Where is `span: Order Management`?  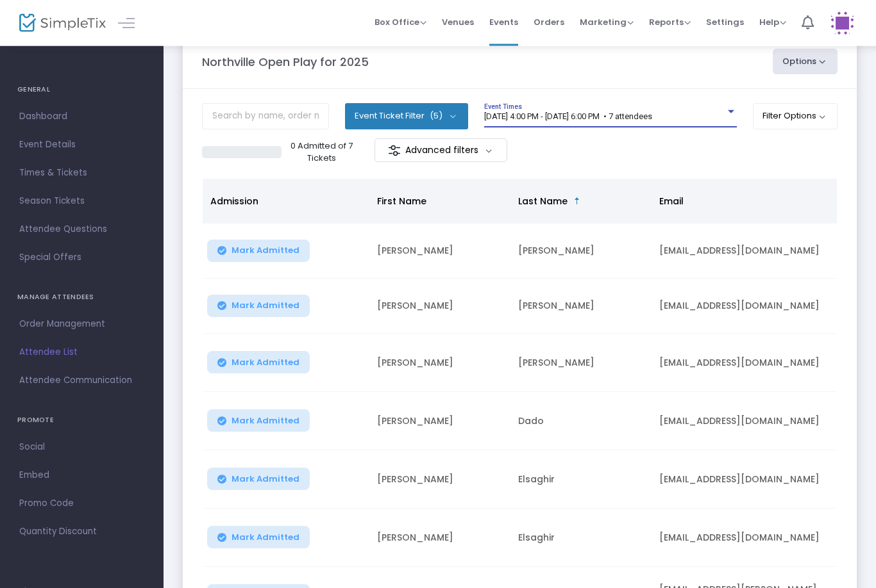 span: Order Management is located at coordinates (82, 324).